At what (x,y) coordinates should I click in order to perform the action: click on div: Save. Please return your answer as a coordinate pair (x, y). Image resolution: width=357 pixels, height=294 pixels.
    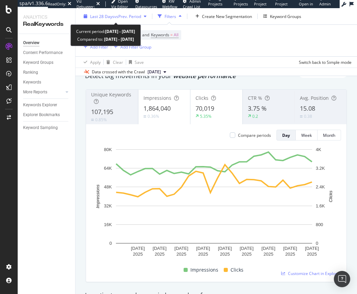
    Looking at the image, I should click on (139, 62).